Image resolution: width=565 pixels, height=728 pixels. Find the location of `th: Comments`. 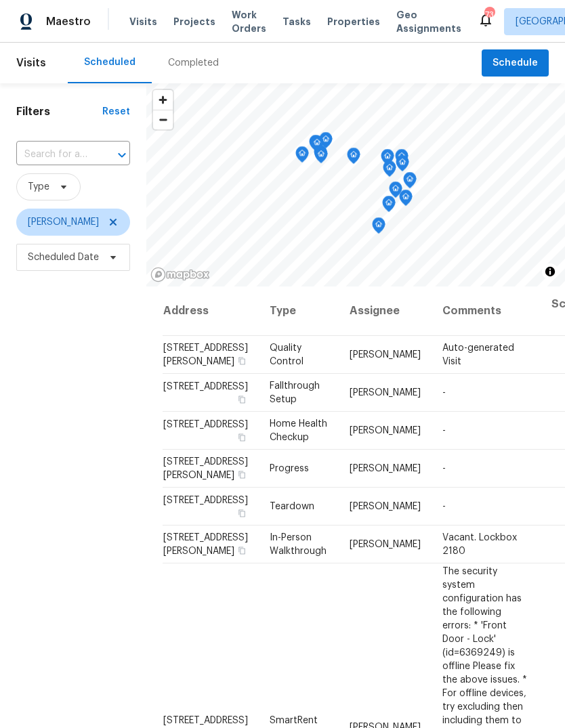

th: Comments is located at coordinates (486, 311).